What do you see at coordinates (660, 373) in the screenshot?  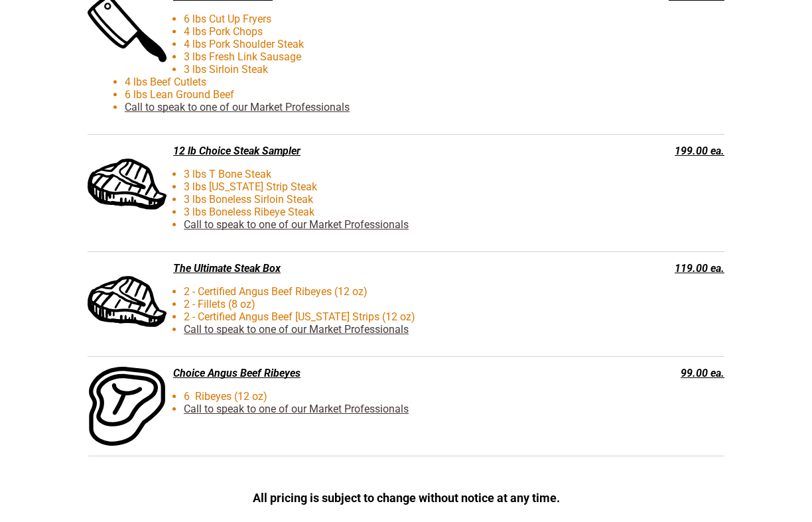 I see `div: 99.00 ea.` at bounding box center [660, 373].